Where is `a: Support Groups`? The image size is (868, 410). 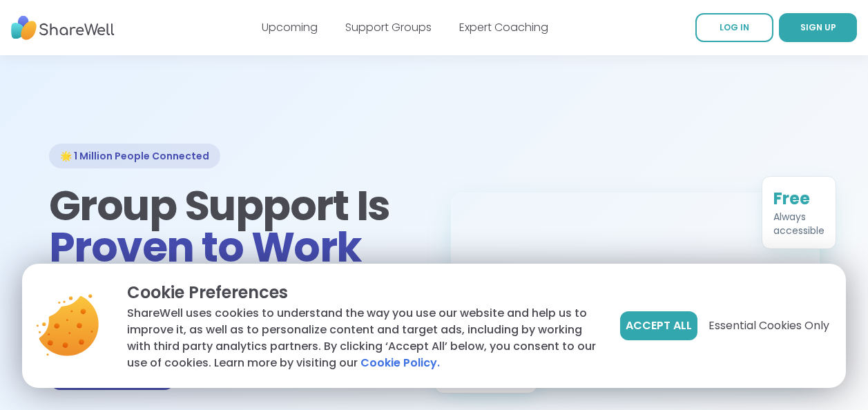
a: Support Groups is located at coordinates (388, 27).